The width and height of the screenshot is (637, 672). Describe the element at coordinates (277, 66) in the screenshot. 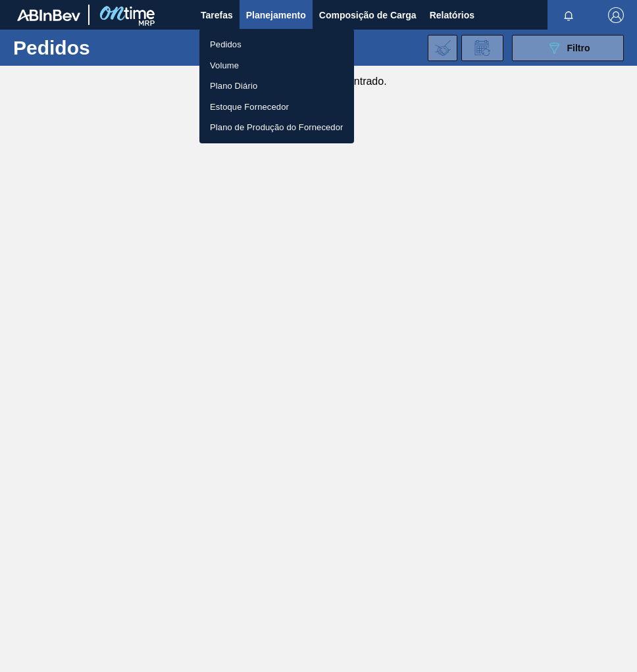

I see `a: Volume` at that location.